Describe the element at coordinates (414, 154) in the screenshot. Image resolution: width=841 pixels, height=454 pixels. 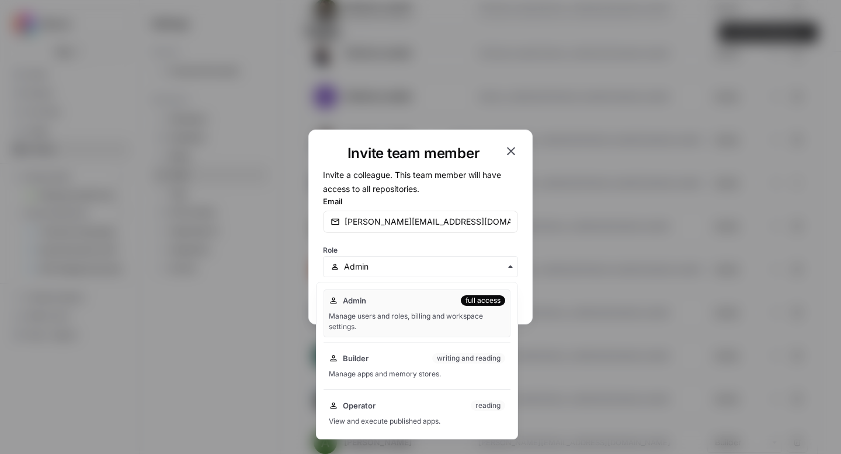
I see `h1: Invite team member` at that location.